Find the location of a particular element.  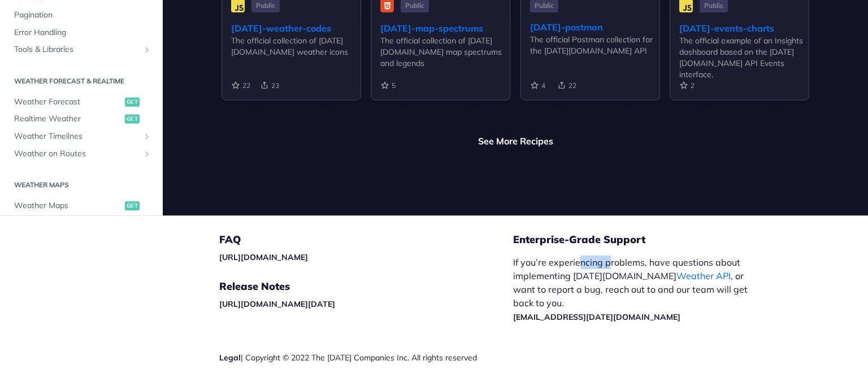

h5: Enterprise-Grade Support is located at coordinates (645, 240).